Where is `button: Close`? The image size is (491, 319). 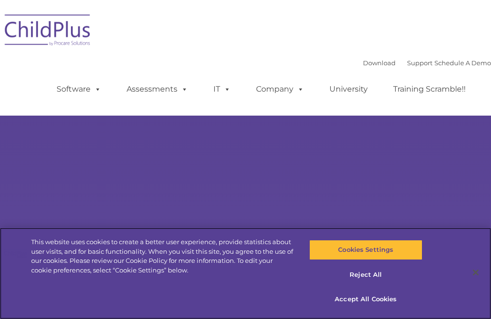
button: Close is located at coordinates (476, 272).